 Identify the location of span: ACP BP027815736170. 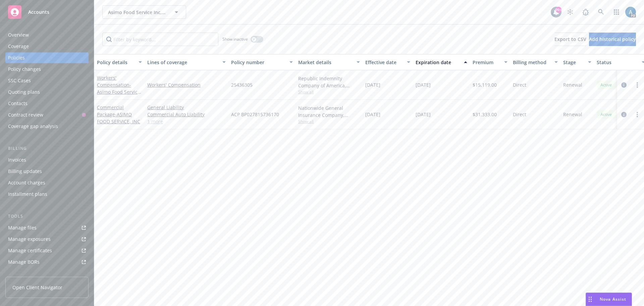
(255, 114).